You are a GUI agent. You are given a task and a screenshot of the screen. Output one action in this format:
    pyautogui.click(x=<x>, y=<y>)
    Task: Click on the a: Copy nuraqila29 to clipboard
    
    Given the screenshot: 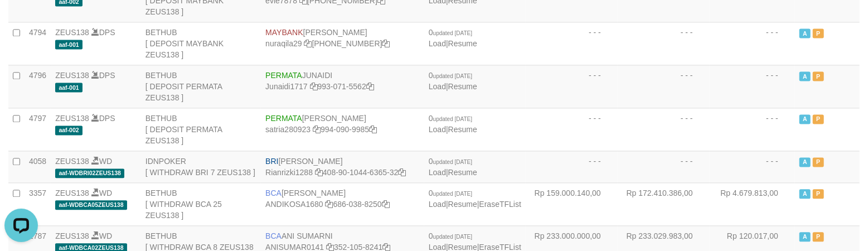 What is the action you would take?
    pyautogui.click(x=309, y=43)
    